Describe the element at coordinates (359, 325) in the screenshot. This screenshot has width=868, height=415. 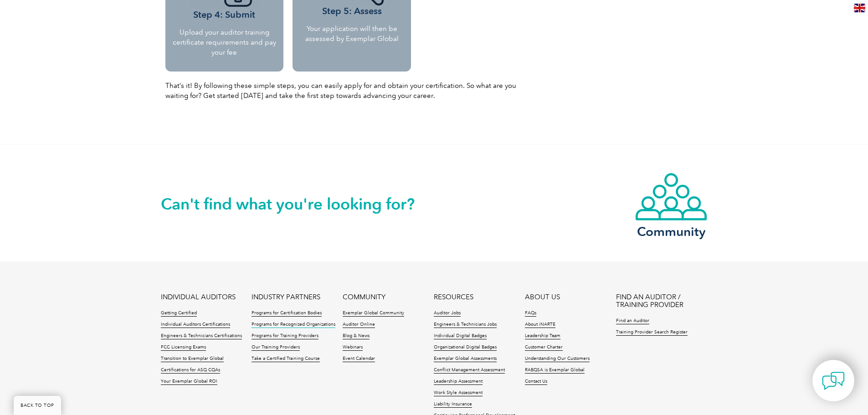
I see `a: Auditor Online` at that location.